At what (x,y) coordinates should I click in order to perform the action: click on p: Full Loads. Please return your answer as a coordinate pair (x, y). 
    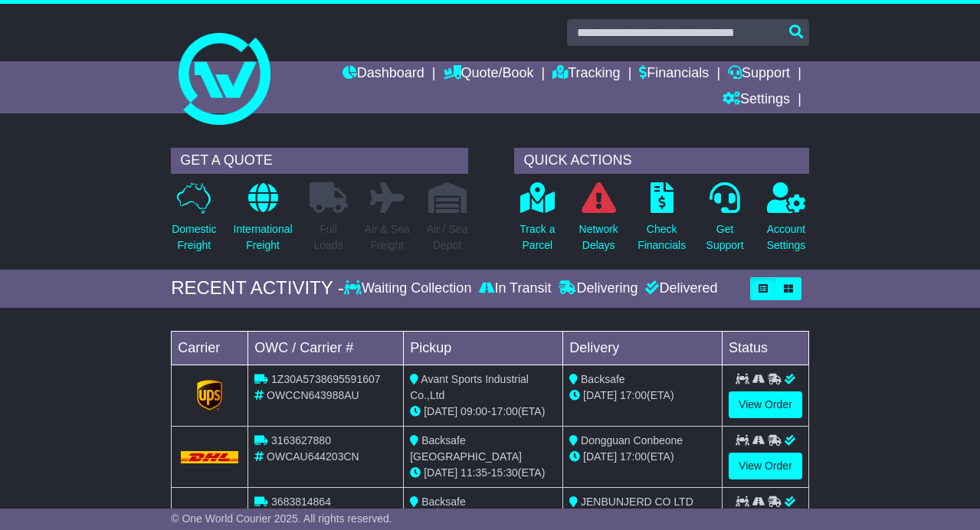
    Looking at the image, I should click on (329, 238).